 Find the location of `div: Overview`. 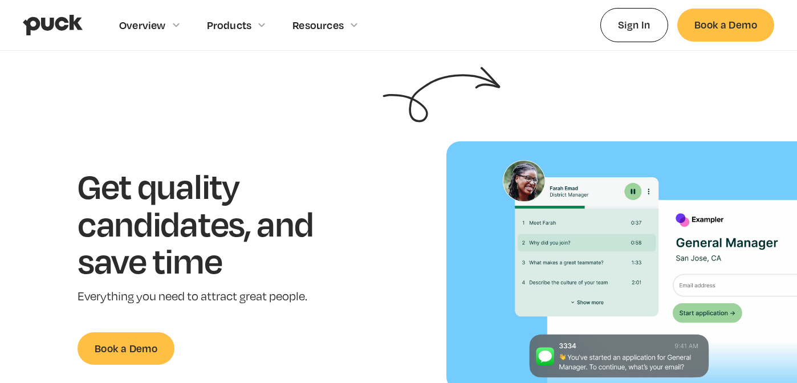

div: Overview is located at coordinates (142, 25).